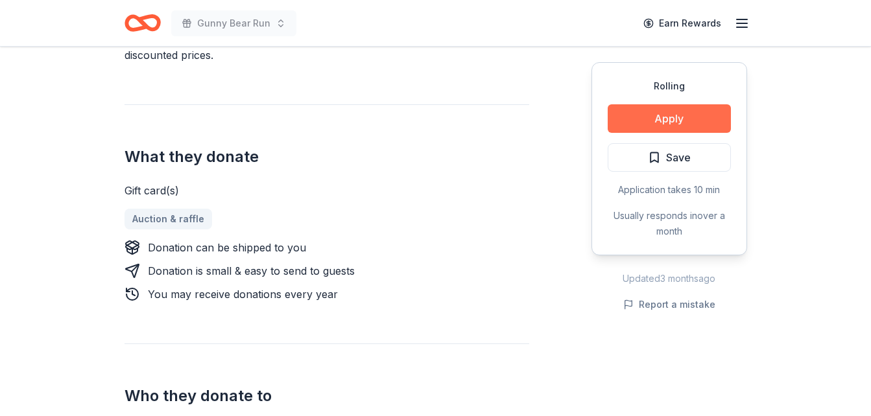 The image size is (871, 416). Describe the element at coordinates (242, 294) in the screenshot. I see `div: You may receive donations every year` at that location.